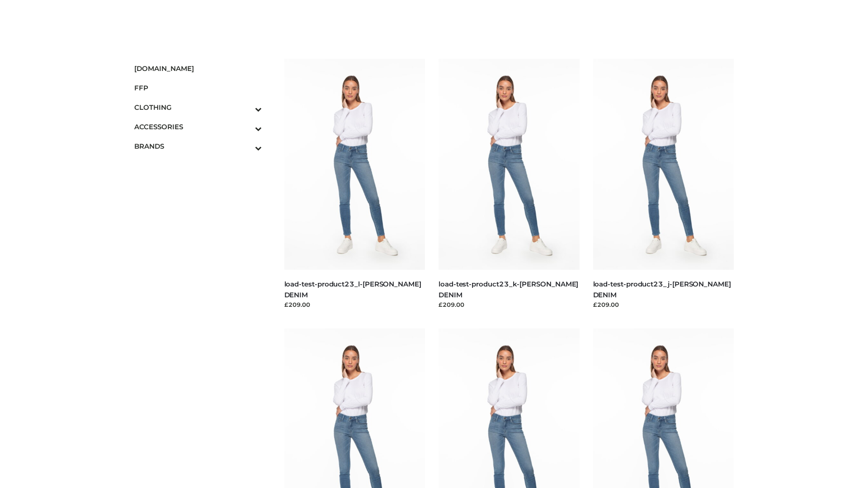 Image resolution: width=868 pixels, height=488 pixels. Describe the element at coordinates (198, 146) in the screenshot. I see `a: BRANDSToggle Submenu` at that location.